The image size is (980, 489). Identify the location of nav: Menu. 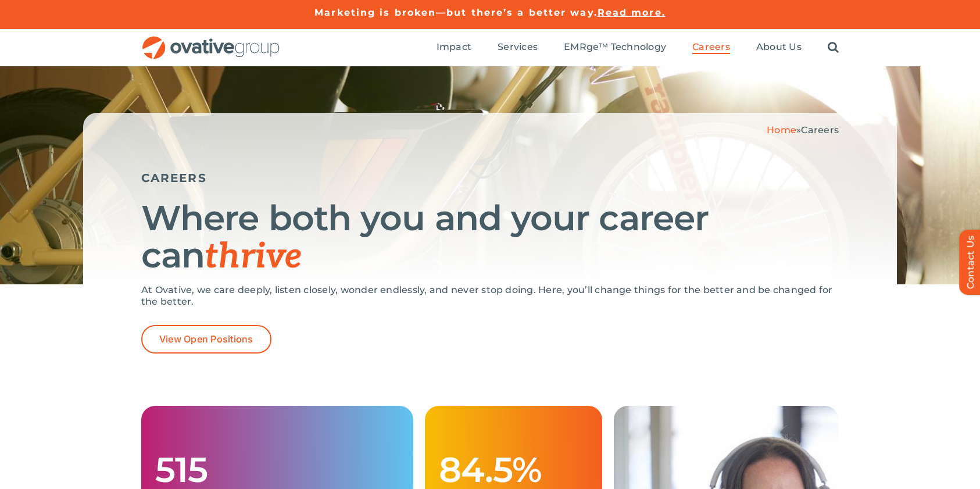
(637, 48).